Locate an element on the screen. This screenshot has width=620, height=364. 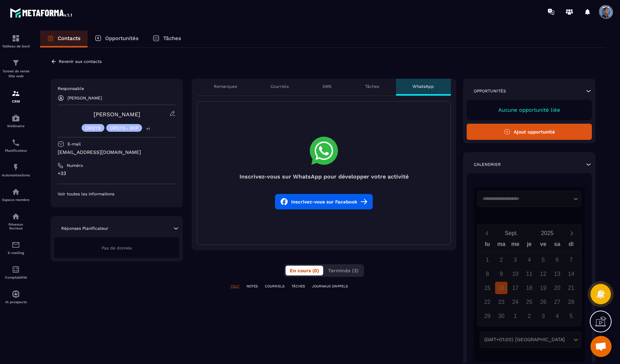
a: automationsautomationsEspace membre is located at coordinates (16, 195).